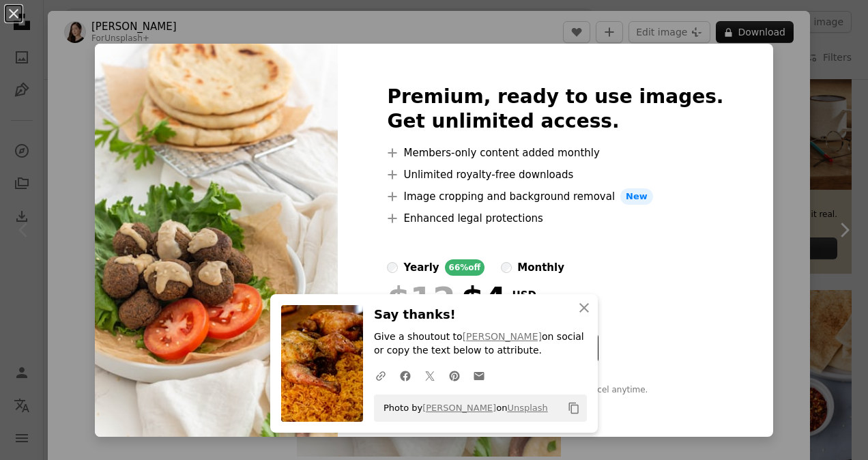 The image size is (868, 460). What do you see at coordinates (554, 153) in the screenshot?
I see `li: Members-only content added monthly` at bounding box center [554, 153].